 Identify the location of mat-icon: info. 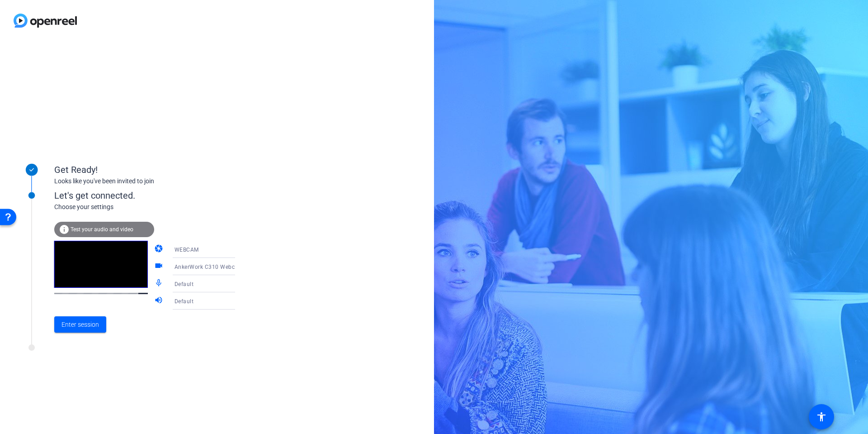
(64, 229).